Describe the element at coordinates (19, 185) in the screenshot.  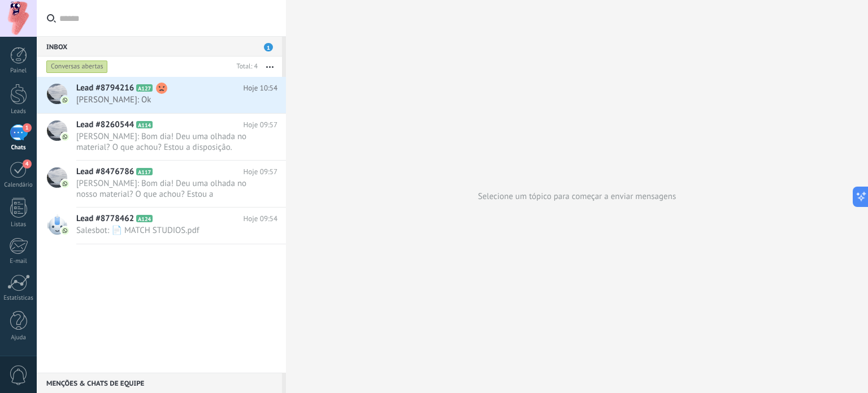
I see `div: Calendário` at that location.